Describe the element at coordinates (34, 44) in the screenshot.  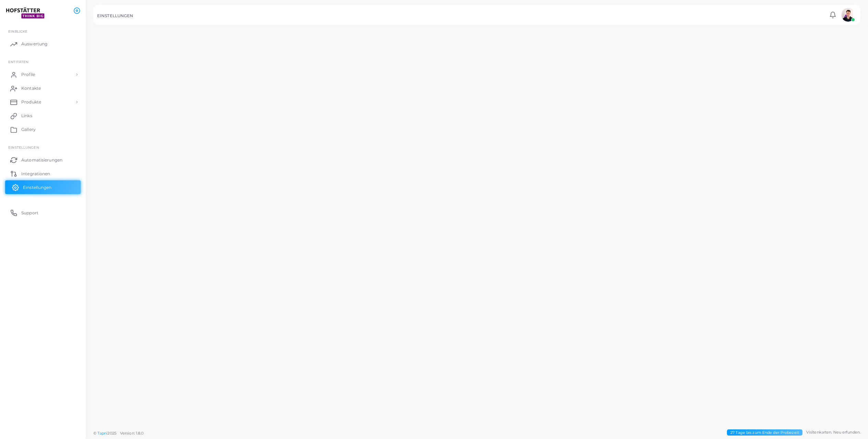
I see `span: Auswertung` at that location.